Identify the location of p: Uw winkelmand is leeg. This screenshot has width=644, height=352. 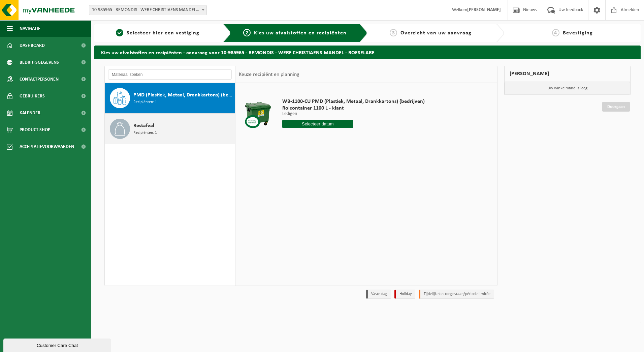
(568, 89).